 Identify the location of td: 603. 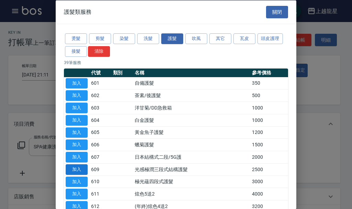
(100, 108).